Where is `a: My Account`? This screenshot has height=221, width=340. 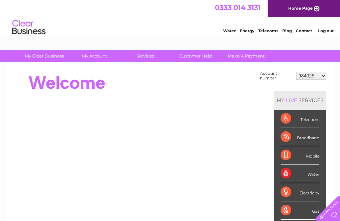 a: My Account is located at coordinates (95, 56).